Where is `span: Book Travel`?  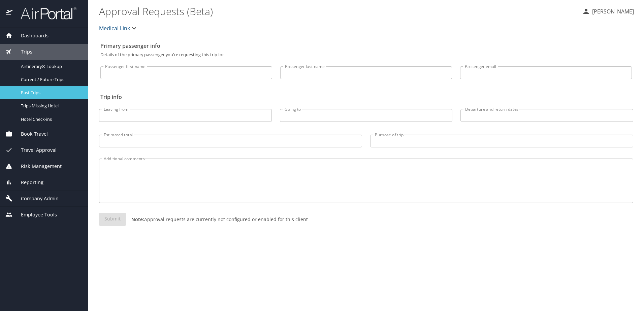
span: Book Travel is located at coordinates (30, 134).